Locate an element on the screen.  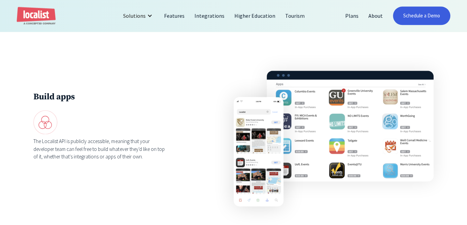
h3: Build apps is located at coordinates (100, 97).